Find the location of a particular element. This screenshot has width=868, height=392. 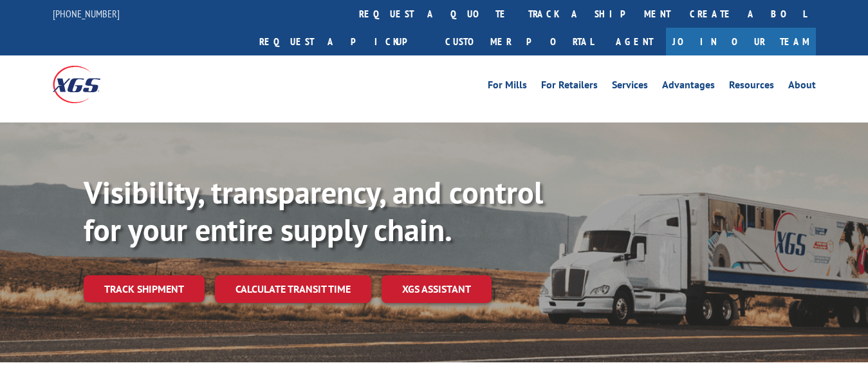

a: For Mills is located at coordinates (507, 87).